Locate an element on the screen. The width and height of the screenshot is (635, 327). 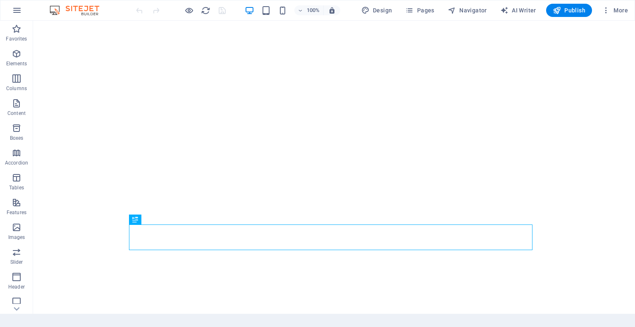
img: Editor Logo is located at coordinates (79, 10).